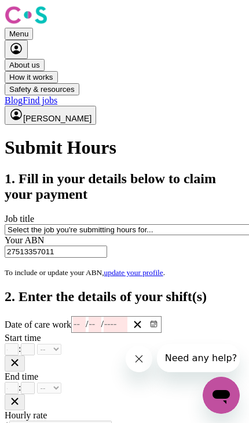 Image resolution: width=249 pixels, height=423 pixels. Describe the element at coordinates (25, 415) in the screenshot. I see `label: Hourly rate` at that location.